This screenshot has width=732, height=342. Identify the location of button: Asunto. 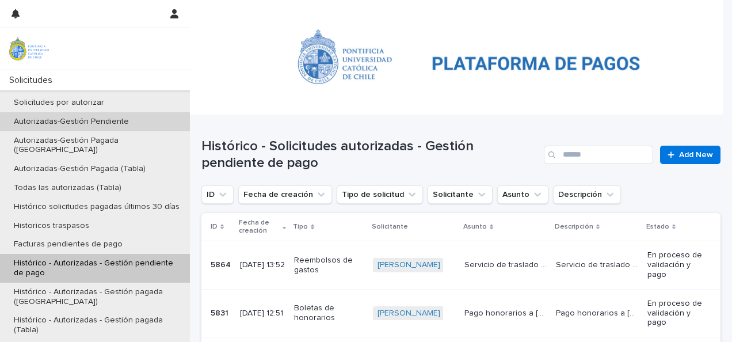
(523, 195).